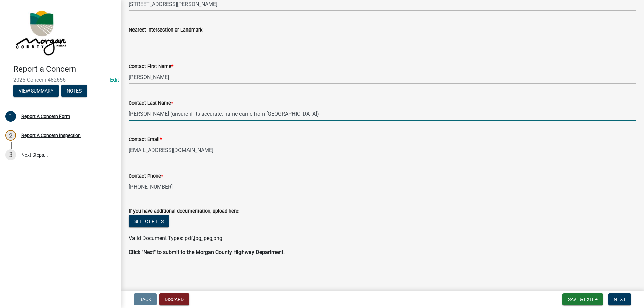  Describe the element at coordinates (74, 91) in the screenshot. I see `wm-modal-confirm: Notes` at that location.